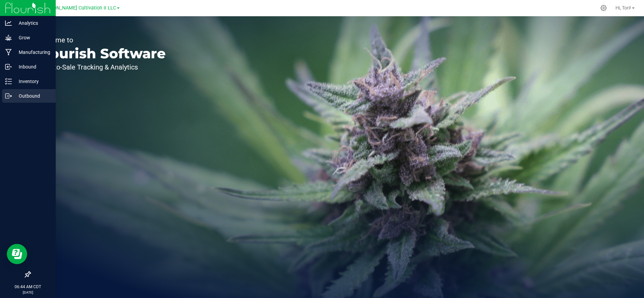 The width and height of the screenshot is (644, 298). What do you see at coordinates (101, 40) in the screenshot?
I see `p: Welcome to` at bounding box center [101, 40].